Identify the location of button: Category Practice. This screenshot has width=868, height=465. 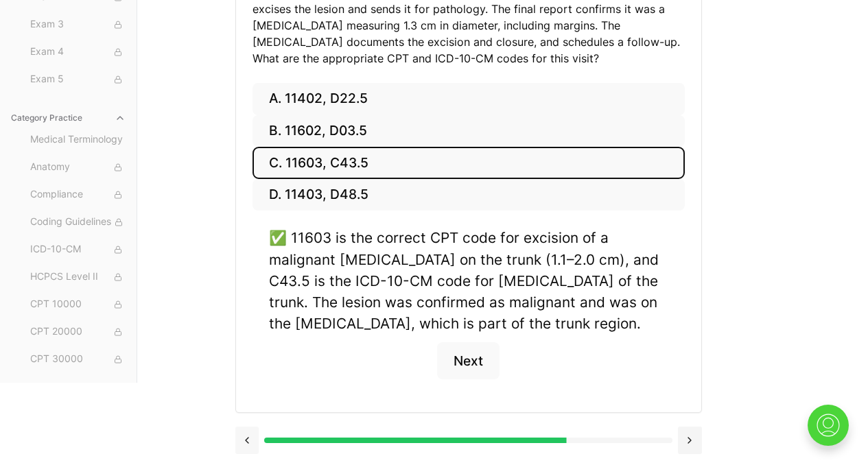
(68, 118).